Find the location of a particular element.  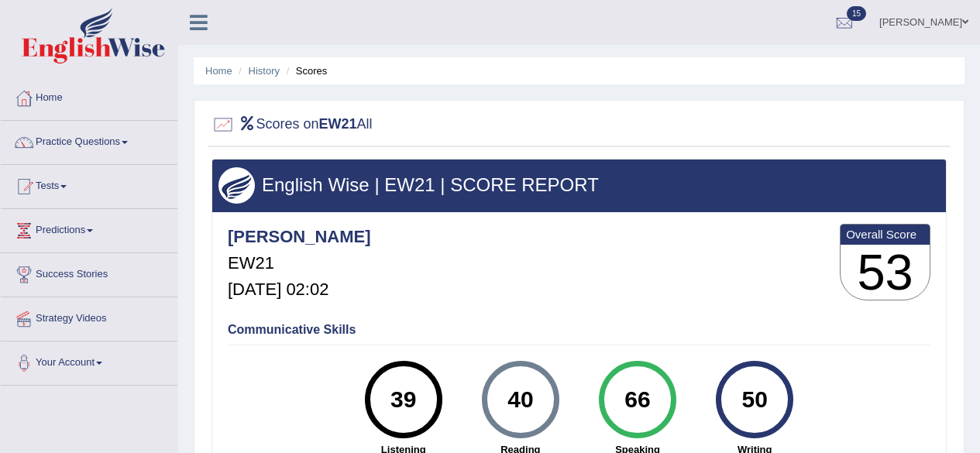

h5: EW21 is located at coordinates (299, 264).